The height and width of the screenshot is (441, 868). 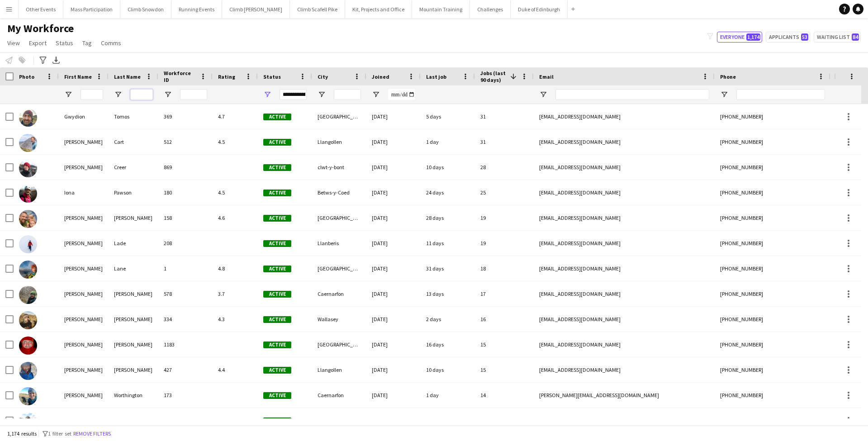 I want to click on span: Last job, so click(x=436, y=76).